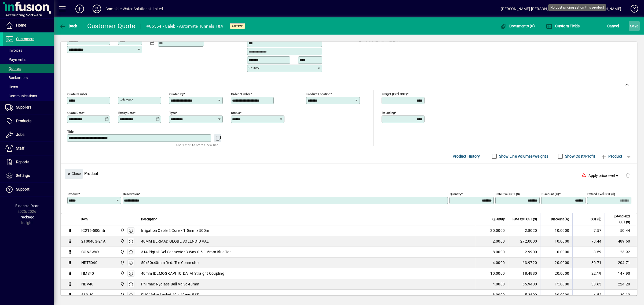 The height and width of the screenshot is (305, 644). What do you see at coordinates (149, 219) in the screenshot?
I see `span: Description` at bounding box center [149, 219].